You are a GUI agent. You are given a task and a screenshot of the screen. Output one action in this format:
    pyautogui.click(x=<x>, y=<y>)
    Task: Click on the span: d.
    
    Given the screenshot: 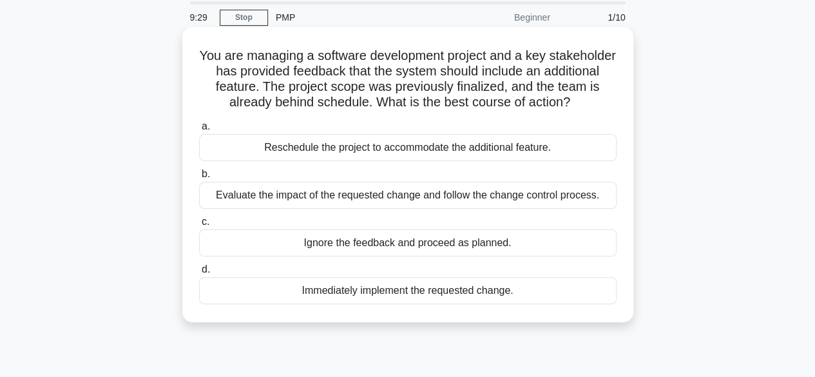 What is the action you would take?
    pyautogui.click(x=205, y=269)
    